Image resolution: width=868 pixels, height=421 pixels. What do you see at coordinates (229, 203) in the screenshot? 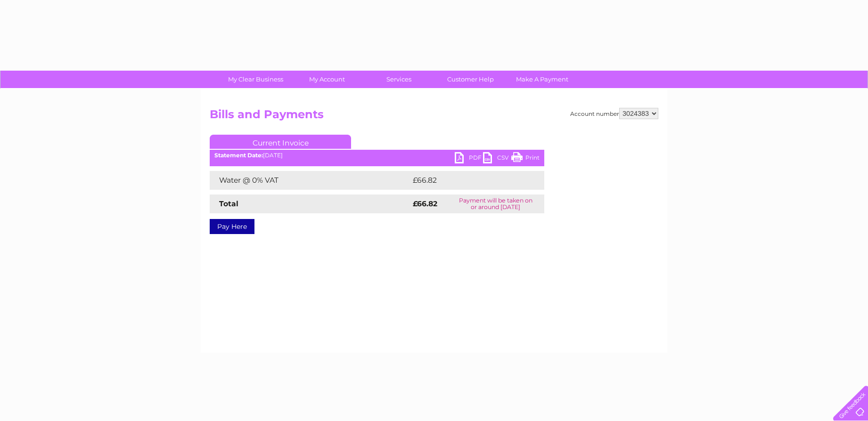
I see `strong: Total` at bounding box center [229, 203].